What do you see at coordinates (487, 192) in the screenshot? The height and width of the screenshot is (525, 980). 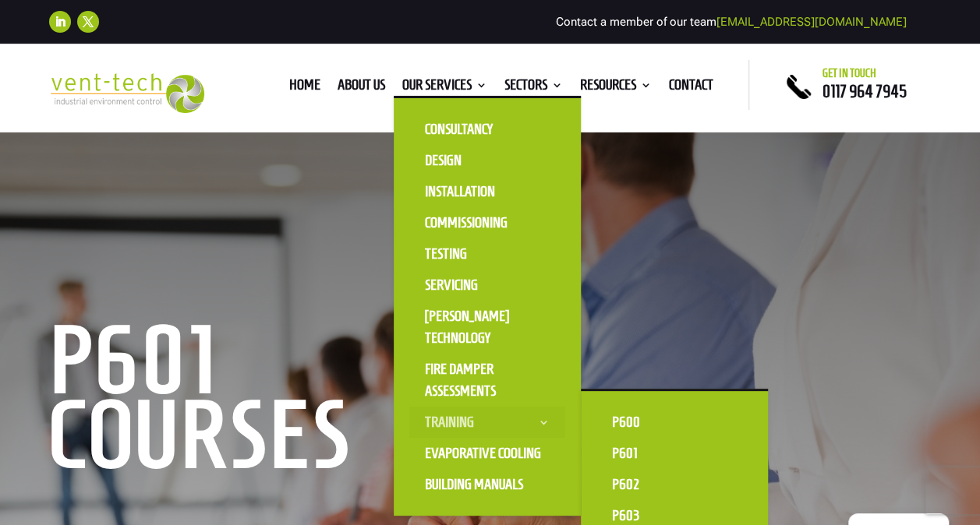 I see `a: Installation` at bounding box center [487, 192].